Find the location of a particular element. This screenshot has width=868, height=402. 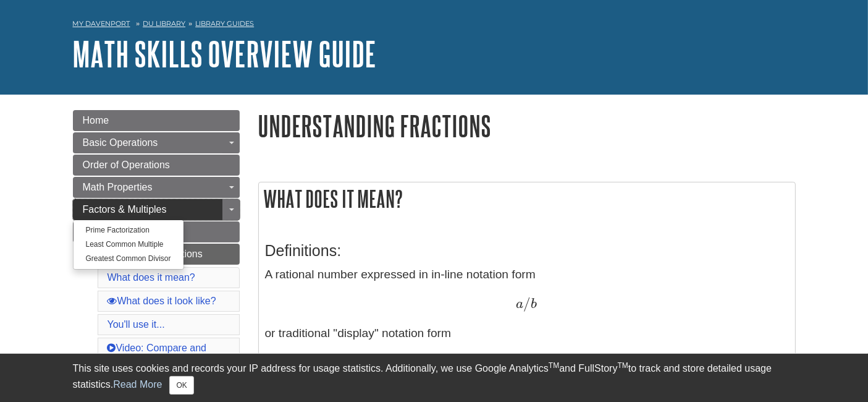

a: Greatest Common Divisor is located at coordinates (129, 259).